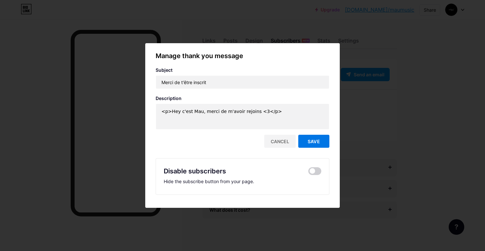  Describe the element at coordinates (280, 141) in the screenshot. I see `div: Cancel` at that location.